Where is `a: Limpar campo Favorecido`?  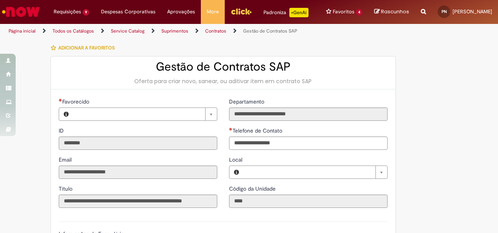
a: Limpar campo Favorecido is located at coordinates (145, 114).